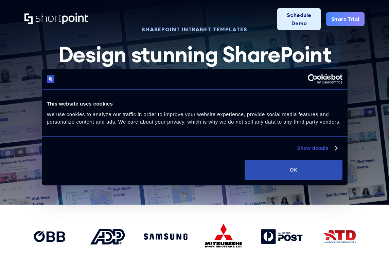  I want to click on h2: Design stunning SharePoint pages in minutes - no code, no hassle, so click(195, 78).